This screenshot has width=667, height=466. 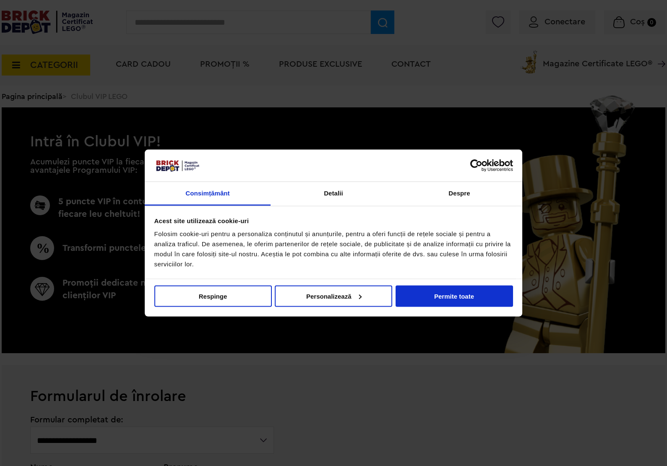 I want to click on button: Permite toate, so click(x=454, y=296).